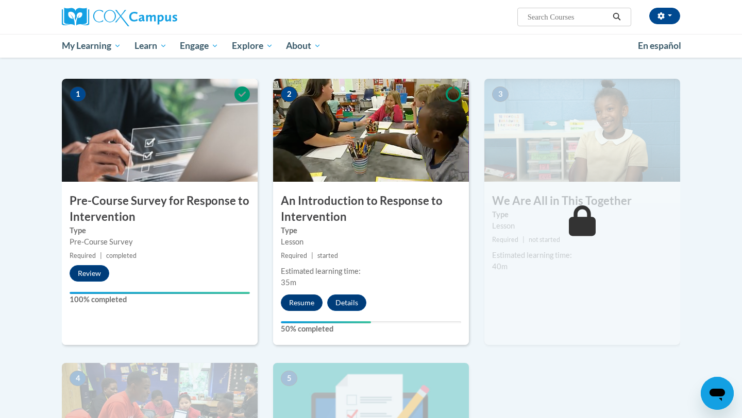 Image resolution: width=742 pixels, height=418 pixels. I want to click on input: Search Courses, so click(568, 17).